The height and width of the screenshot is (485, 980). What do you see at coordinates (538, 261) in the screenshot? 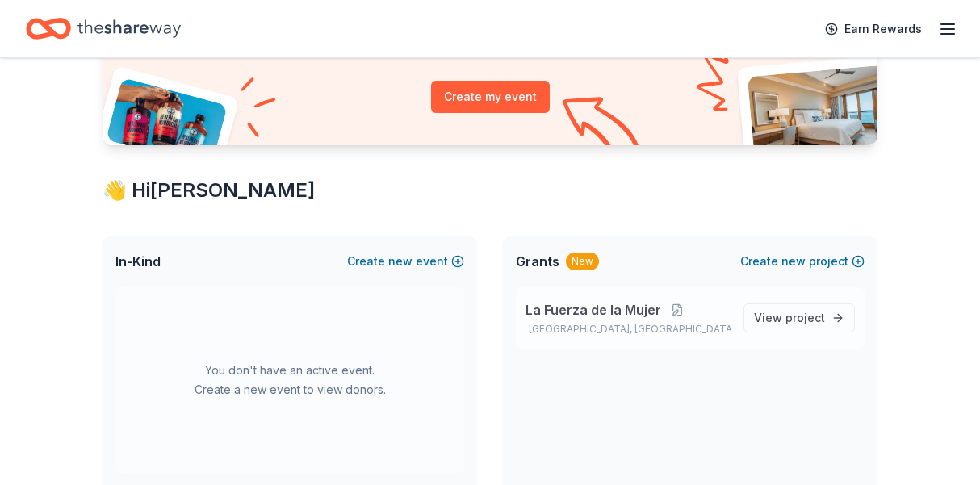
I see `span: Grants` at bounding box center [538, 261].